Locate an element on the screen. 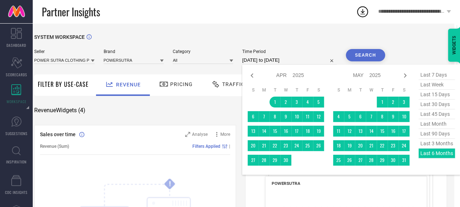  td: Sat Apr 19 2025 is located at coordinates (319, 131).